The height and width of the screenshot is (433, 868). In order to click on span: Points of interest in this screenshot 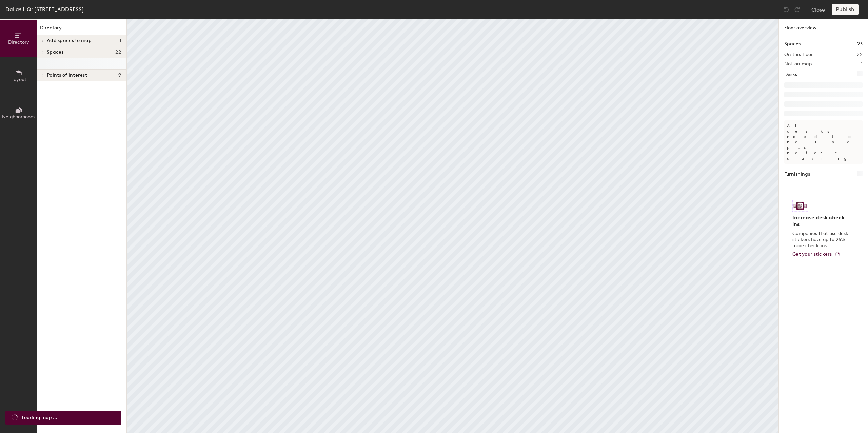, I will do `click(67, 75)`.